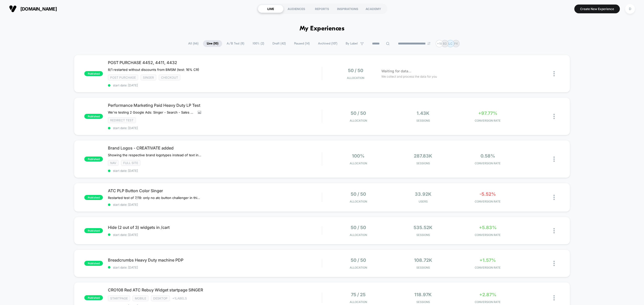 The image size is (644, 305). What do you see at coordinates (140, 298) in the screenshot?
I see `span: Mobile` at bounding box center [140, 298].